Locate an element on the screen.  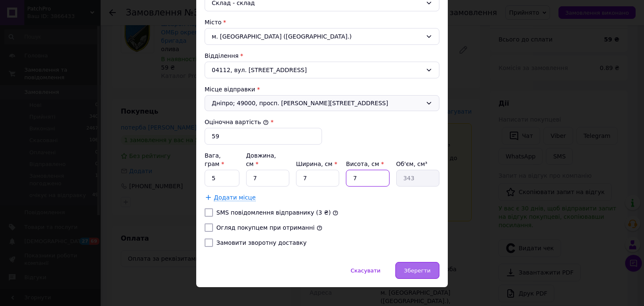
label: Огляд покупцем при отриманні is located at coordinates (265, 227).